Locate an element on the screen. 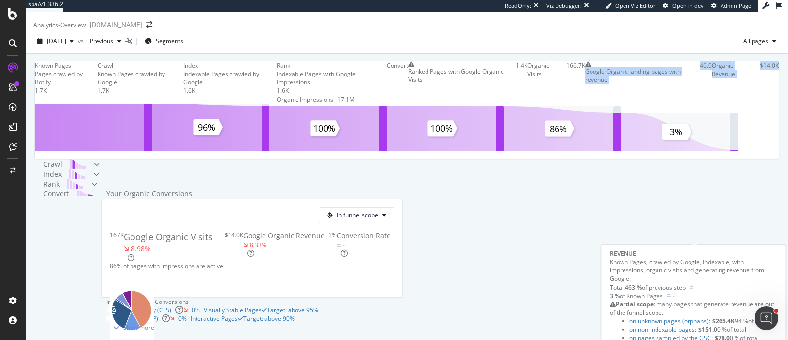 This screenshot has width=788, height=340. div: Your Organic Conversions is located at coordinates (149, 194).